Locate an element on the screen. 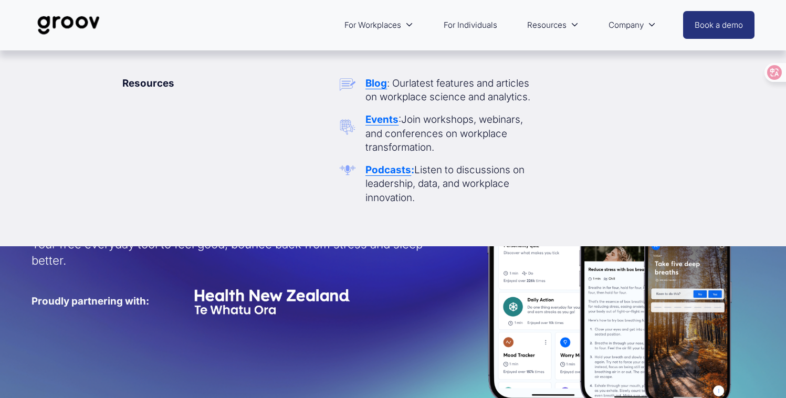 This screenshot has width=786, height=398. img: Groov | Workplace Science Platform | Unlock Performance | Drive Results is located at coordinates (68, 25).